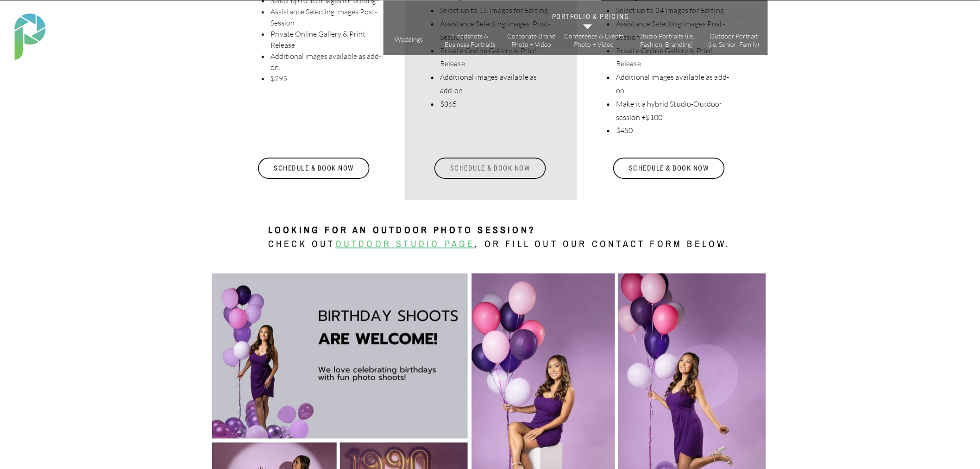 Image resolution: width=980 pixels, height=469 pixels. What do you see at coordinates (502, 237) in the screenshot?
I see `h2: Check out , or fill out our contact form below.` at bounding box center [502, 237].